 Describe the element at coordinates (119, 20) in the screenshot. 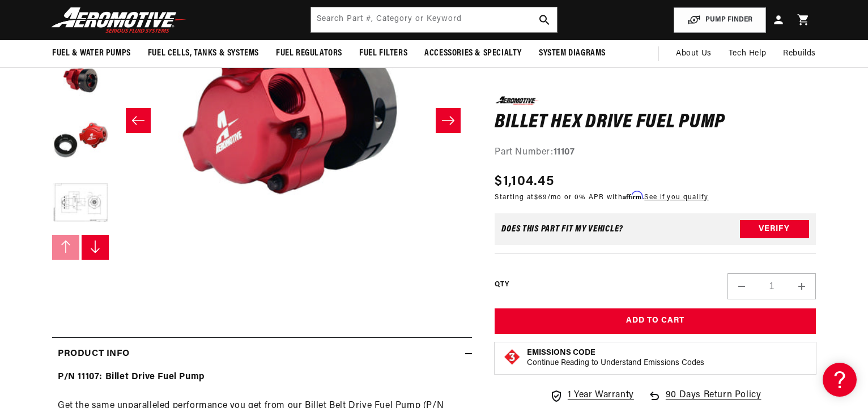

I see `img: Aeromotive` at that location.